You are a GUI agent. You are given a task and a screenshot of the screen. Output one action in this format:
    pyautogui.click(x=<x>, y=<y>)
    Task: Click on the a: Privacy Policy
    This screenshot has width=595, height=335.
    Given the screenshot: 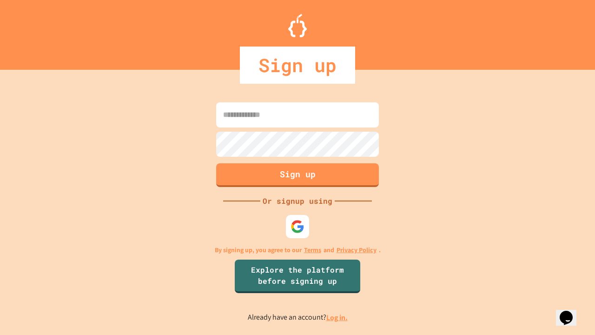 What is the action you would take?
    pyautogui.click(x=357, y=250)
    